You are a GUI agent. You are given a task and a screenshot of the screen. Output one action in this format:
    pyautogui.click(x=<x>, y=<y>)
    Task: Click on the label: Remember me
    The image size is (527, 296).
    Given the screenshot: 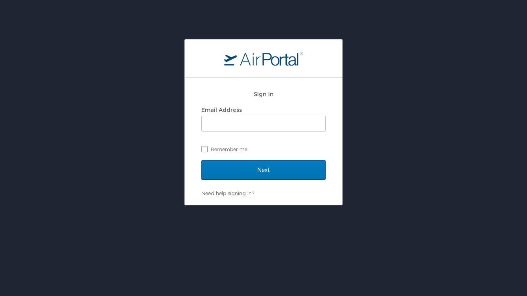 What is the action you would take?
    pyautogui.click(x=263, y=149)
    